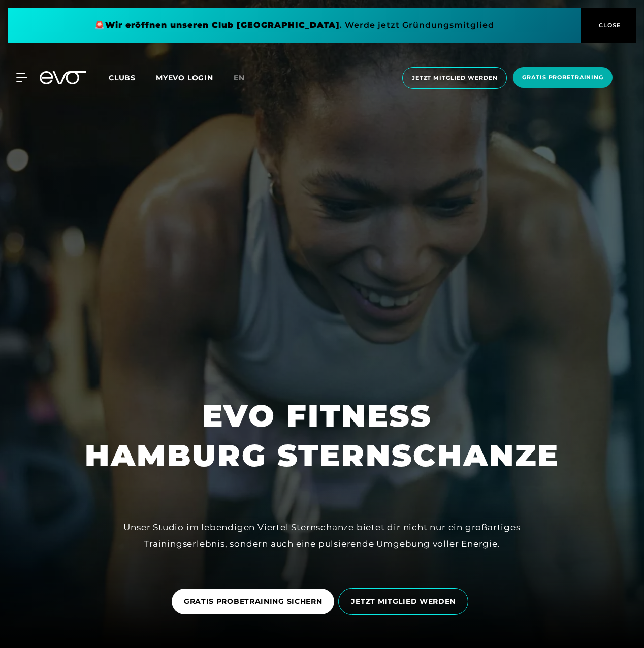 Image resolution: width=644 pixels, height=648 pixels. What do you see at coordinates (245, 78) in the screenshot?
I see `a: en` at bounding box center [245, 78].